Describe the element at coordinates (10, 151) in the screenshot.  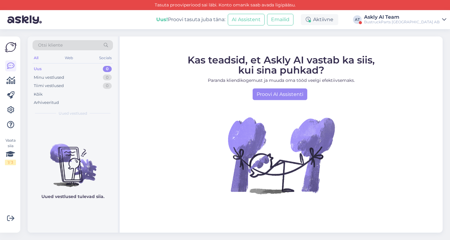
I see `div: Vaata siia` at that location.